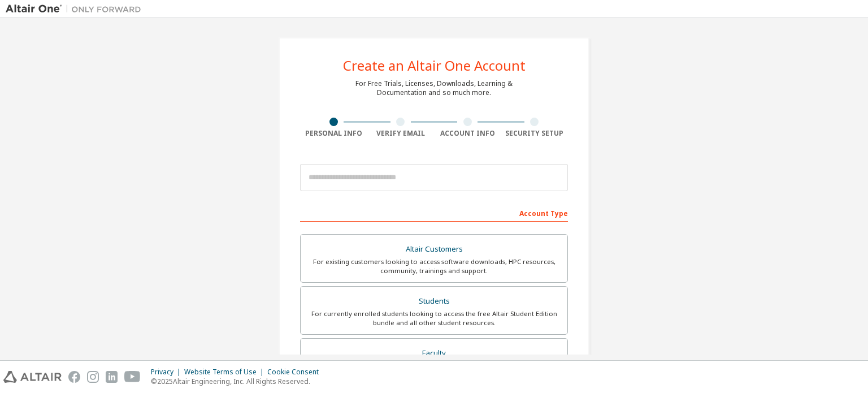 The width and height of the screenshot is (868, 393). What do you see at coordinates (74, 376) in the screenshot?
I see `img: facebook.svg` at bounding box center [74, 376].